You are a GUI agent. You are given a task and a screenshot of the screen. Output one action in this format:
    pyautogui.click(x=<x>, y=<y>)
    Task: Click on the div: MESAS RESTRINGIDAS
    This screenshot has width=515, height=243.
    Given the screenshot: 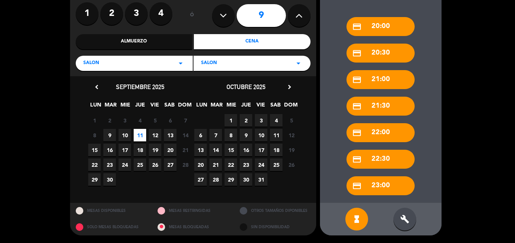 What is the action you would take?
    pyautogui.click(x=193, y=210)
    